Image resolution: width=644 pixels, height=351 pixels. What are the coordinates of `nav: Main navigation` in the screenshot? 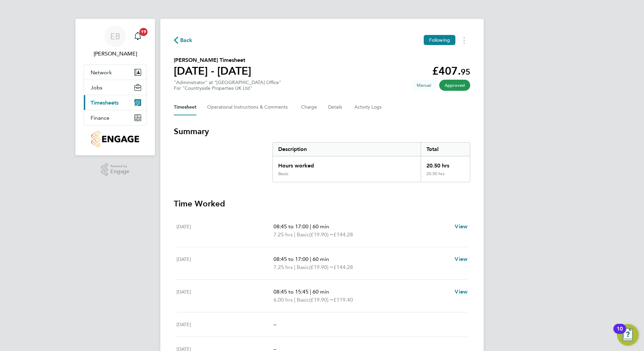 It's located at (115, 87).